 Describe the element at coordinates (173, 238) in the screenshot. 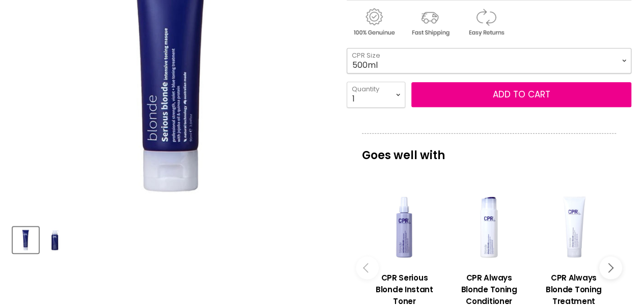

I see `div: Product thumbnails` at that location.